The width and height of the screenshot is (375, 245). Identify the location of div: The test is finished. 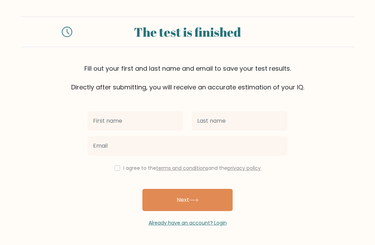
(187, 32).